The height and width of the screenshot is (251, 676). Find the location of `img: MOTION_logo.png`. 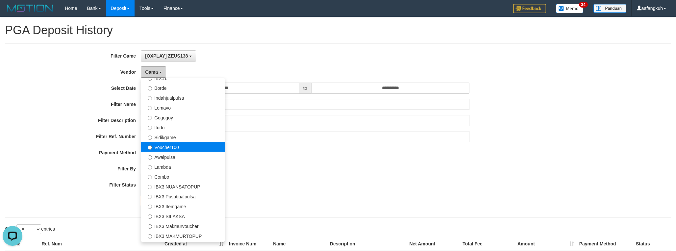

img: MOTION_logo.png is located at coordinates (30, 8).